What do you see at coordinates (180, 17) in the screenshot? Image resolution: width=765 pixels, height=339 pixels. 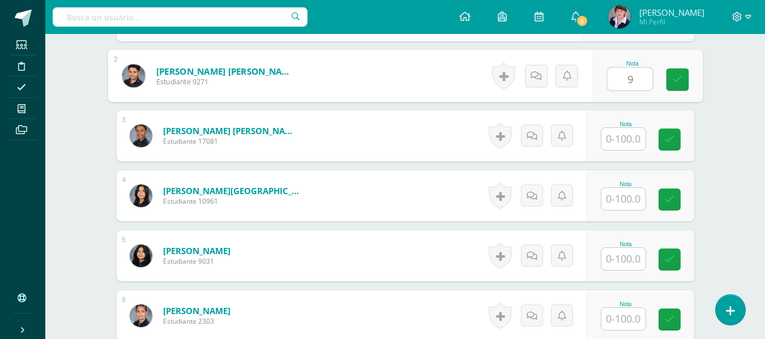 I see `input: Busca un usuario...` at bounding box center [180, 17].